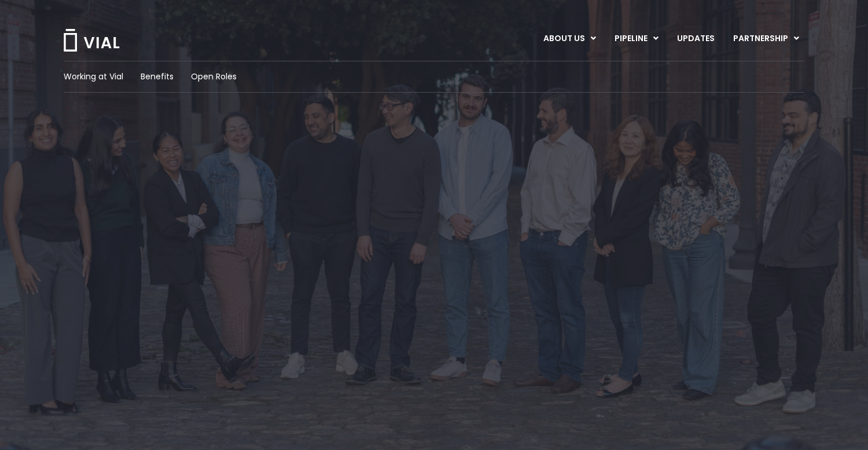 The height and width of the screenshot is (450, 868). What do you see at coordinates (93, 77) in the screenshot?
I see `a: Working at Vial` at bounding box center [93, 77].